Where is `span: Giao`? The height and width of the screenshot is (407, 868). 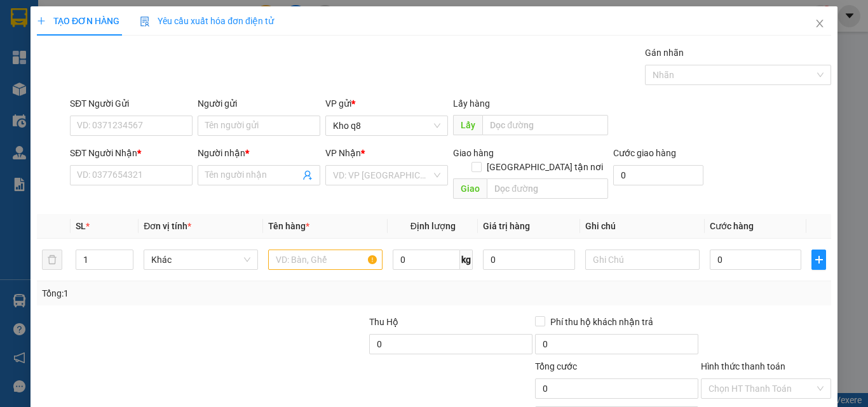
span: Giao is located at coordinates (469, 188).